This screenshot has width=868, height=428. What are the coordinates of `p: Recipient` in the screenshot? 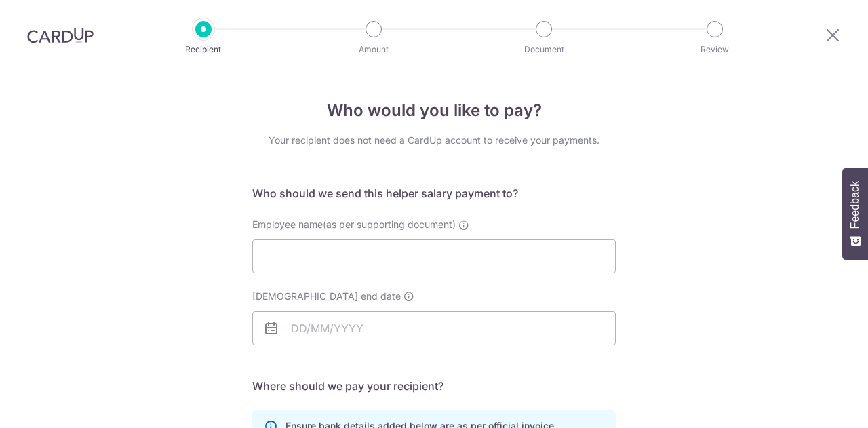 It's located at (203, 50).